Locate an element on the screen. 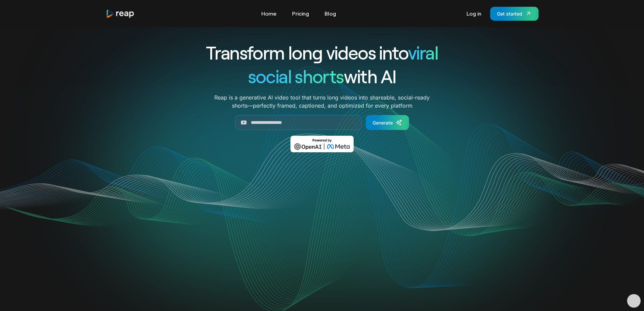 The width and height of the screenshot is (644, 311). h1: with AI is located at coordinates (322, 76).